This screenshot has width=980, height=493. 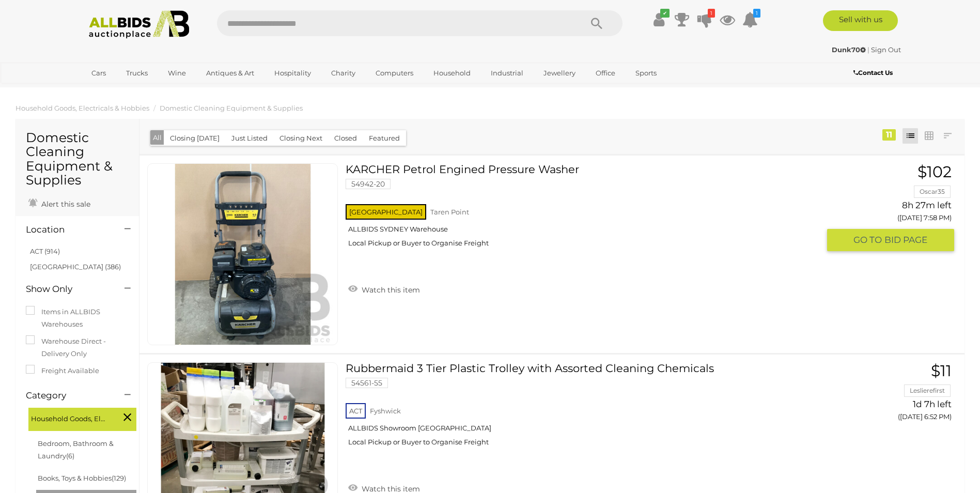 I want to click on span: $102, so click(x=935, y=172).